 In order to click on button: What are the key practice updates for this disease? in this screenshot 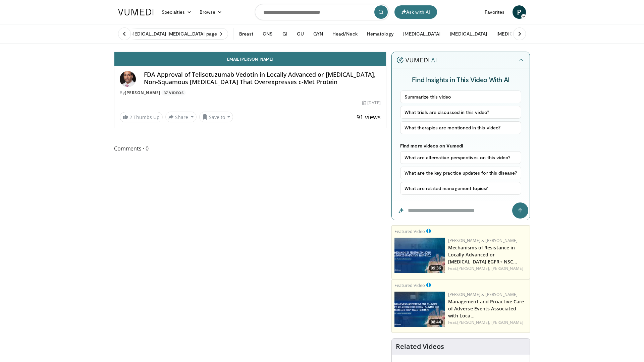, I will do `click(461, 173)`.